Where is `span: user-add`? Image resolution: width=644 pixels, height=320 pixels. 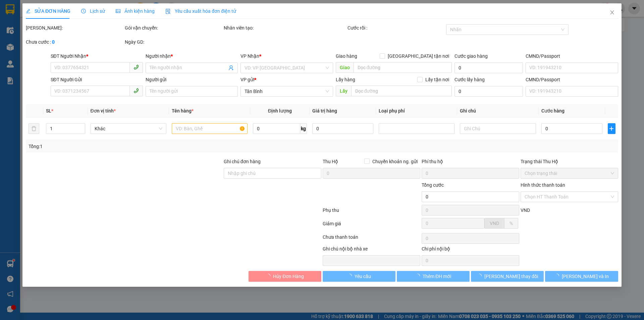 span: user-add is located at coordinates (232, 68).